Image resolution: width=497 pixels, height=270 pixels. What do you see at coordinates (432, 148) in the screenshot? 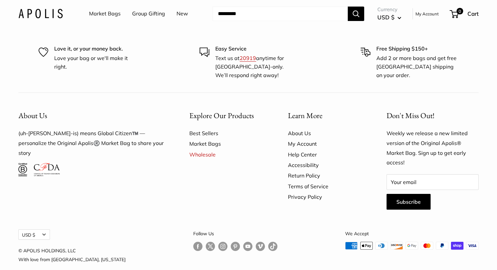
I see `p: Weekly we release a new limited version of the Original Apolis® Market Bag. Sign up to get early ...` at bounding box center [432, 148].